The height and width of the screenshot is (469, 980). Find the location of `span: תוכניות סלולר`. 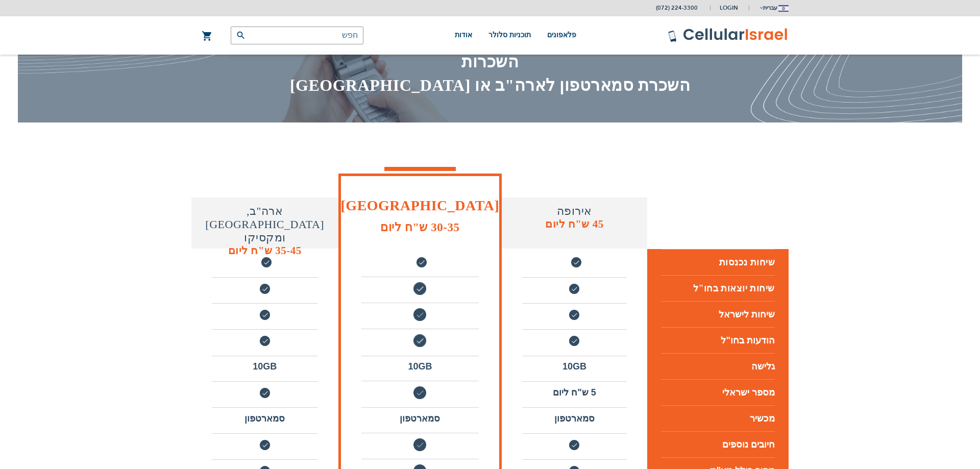

span: תוכניות סלולר is located at coordinates (509, 35).